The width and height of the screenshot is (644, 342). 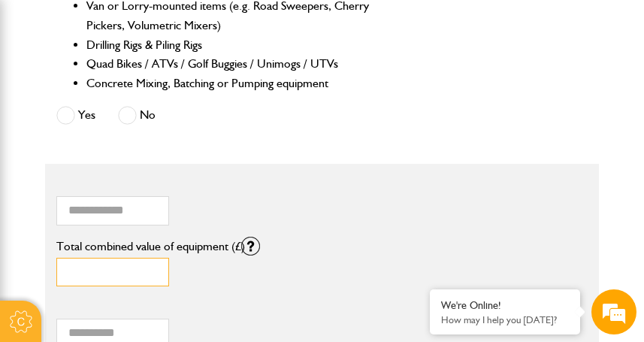 I want to click on li: Drilling Rigs & Piling Rigs, so click(x=244, y=45).